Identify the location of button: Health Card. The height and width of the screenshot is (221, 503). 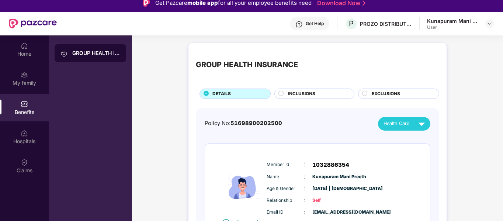
(404, 123).